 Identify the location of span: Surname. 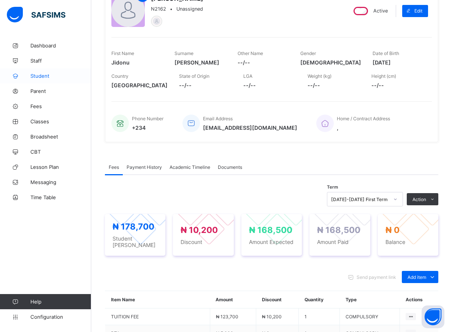
(184, 53).